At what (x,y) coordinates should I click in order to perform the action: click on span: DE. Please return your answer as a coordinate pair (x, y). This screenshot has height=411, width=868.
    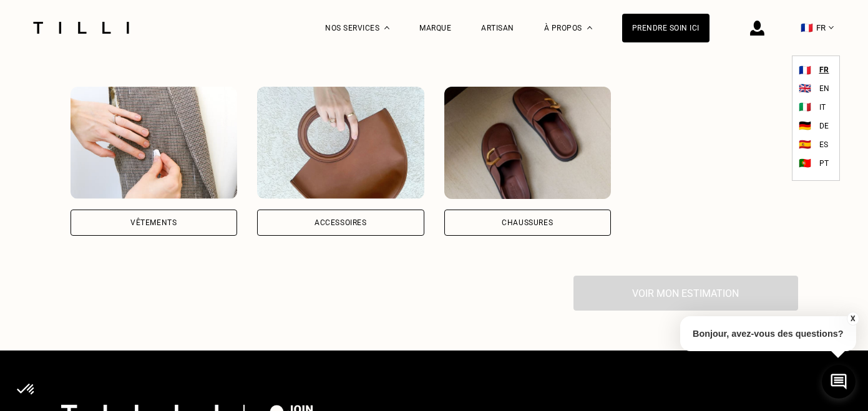
    Looking at the image, I should click on (825, 126).